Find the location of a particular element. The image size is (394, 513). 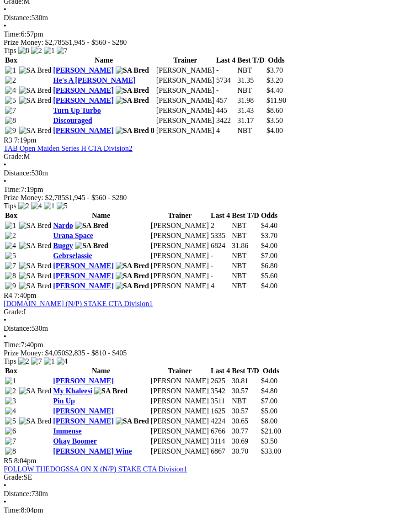

span: $3.50 is located at coordinates (274, 120).